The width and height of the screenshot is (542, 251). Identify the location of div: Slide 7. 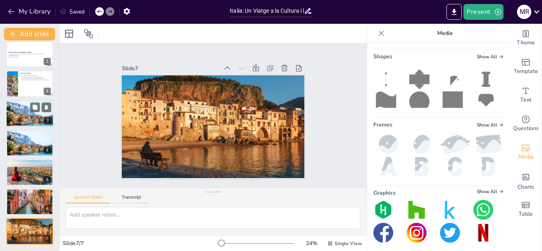
(277, 115).